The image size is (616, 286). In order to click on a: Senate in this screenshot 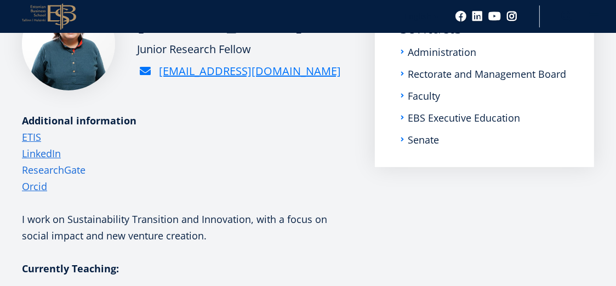, I will do `click(423, 140)`.